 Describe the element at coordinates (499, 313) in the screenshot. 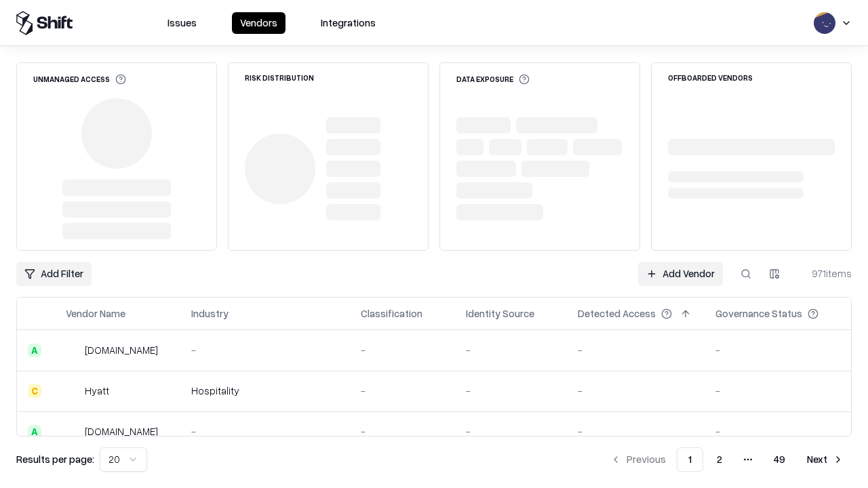

I see `div: Identity Source` at that location.